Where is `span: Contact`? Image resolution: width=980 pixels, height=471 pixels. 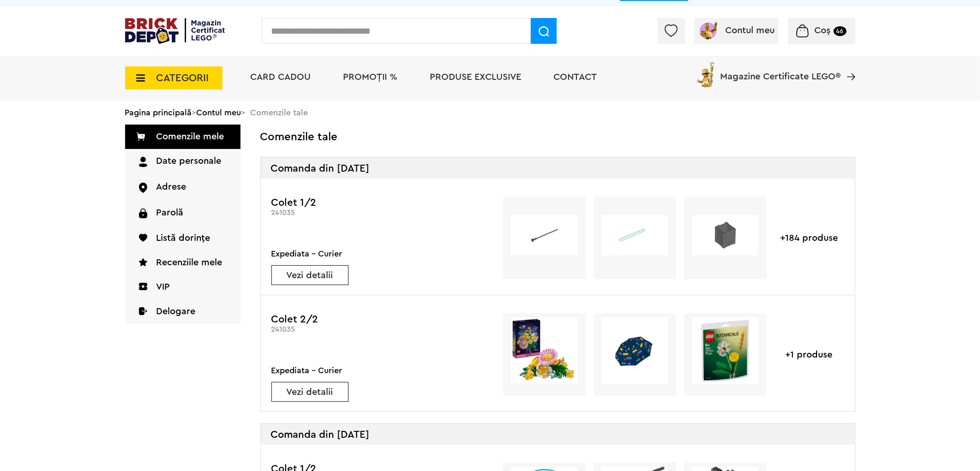
span: Contact is located at coordinates (576, 77).